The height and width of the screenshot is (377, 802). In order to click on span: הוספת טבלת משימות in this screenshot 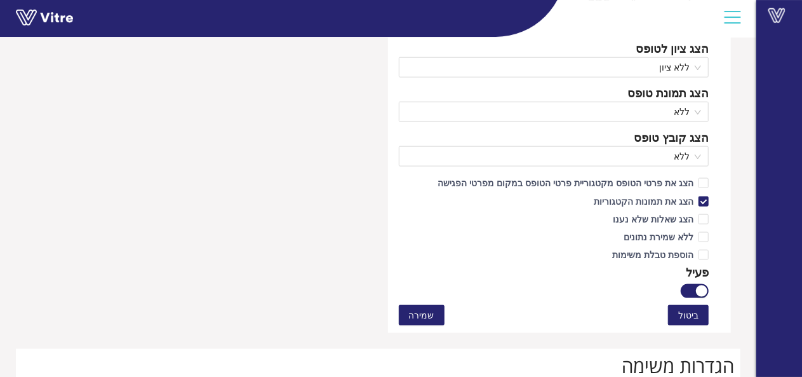, I will do `click(653, 254)`.